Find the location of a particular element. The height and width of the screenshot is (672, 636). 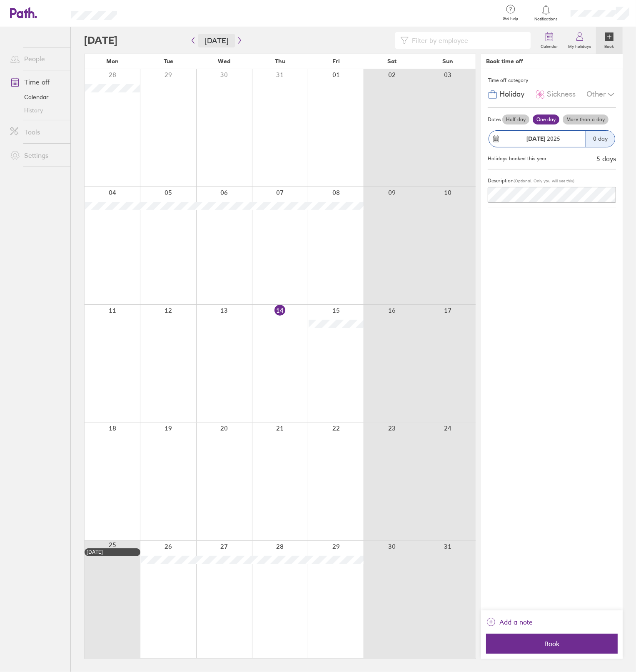

a: History is located at coordinates (36, 111).